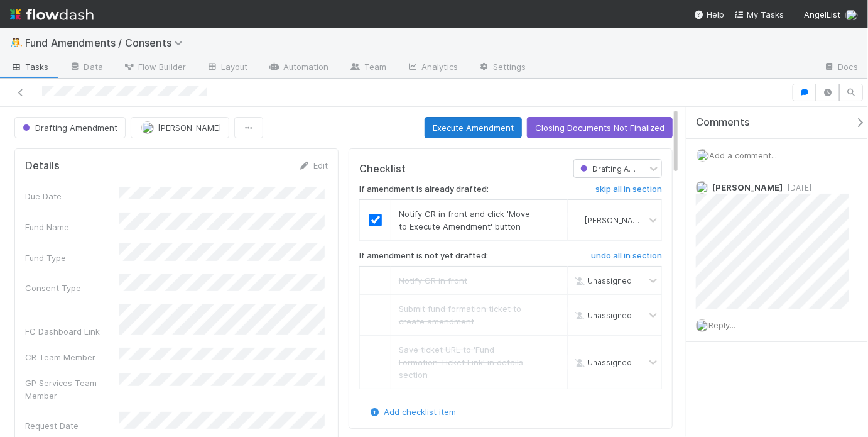 The image size is (868, 437). I want to click on h6: If amendment is not yet drafted:, so click(423, 256).